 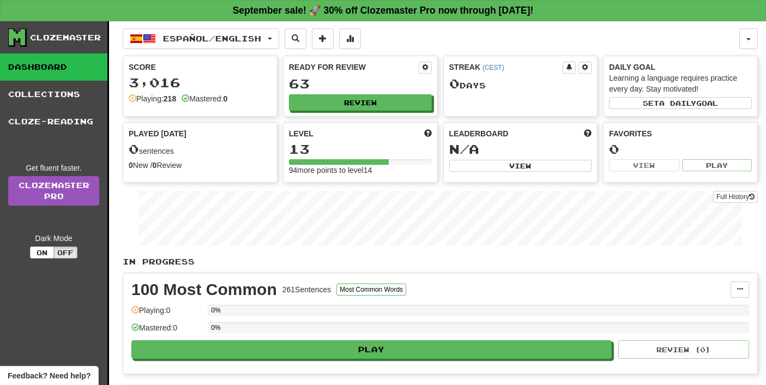 What do you see at coordinates (204, 290) in the screenshot?
I see `div: 100 Most Common` at bounding box center [204, 290].